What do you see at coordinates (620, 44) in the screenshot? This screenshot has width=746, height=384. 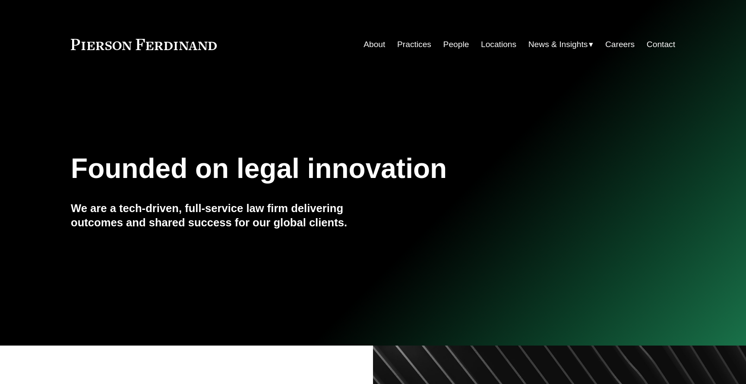 I see `a: Careers` at bounding box center [620, 44].